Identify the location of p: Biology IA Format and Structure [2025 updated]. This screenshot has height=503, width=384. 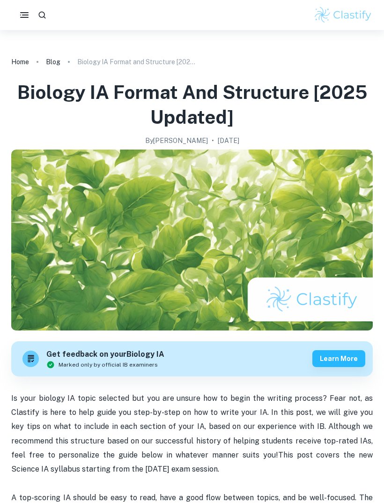
(138, 62).